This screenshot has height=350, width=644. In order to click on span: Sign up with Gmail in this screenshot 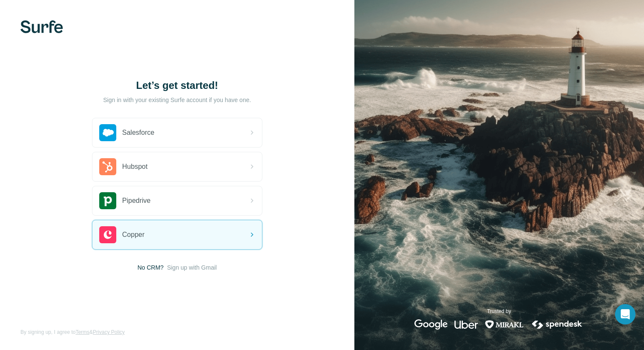, I will do `click(192, 267)`.